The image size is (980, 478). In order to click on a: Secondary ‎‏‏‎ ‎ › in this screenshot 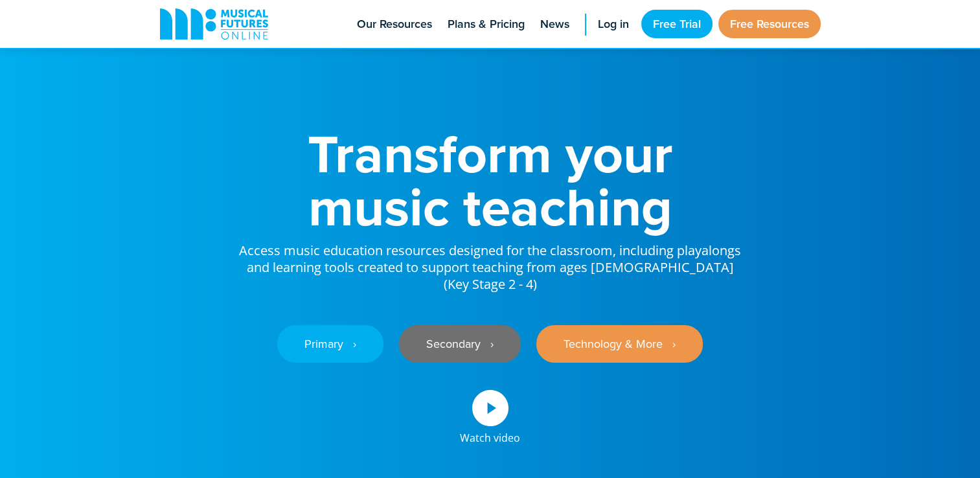, I will do `click(460, 344)`.